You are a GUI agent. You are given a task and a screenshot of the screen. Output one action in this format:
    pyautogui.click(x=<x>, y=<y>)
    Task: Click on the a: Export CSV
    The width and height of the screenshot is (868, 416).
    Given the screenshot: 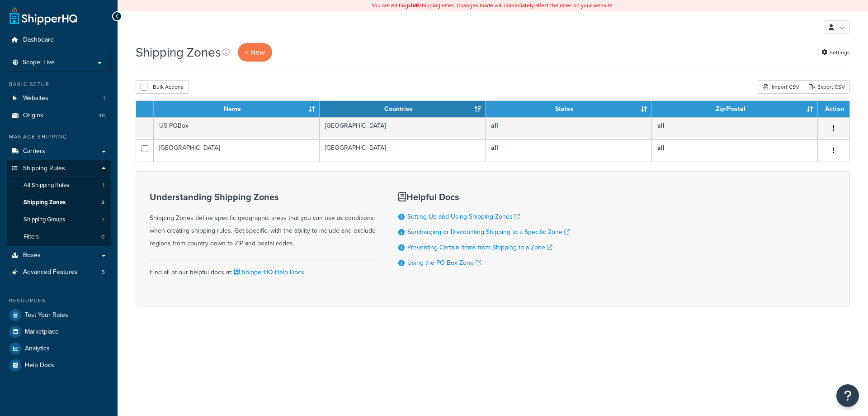 What is the action you would take?
    pyautogui.click(x=827, y=87)
    